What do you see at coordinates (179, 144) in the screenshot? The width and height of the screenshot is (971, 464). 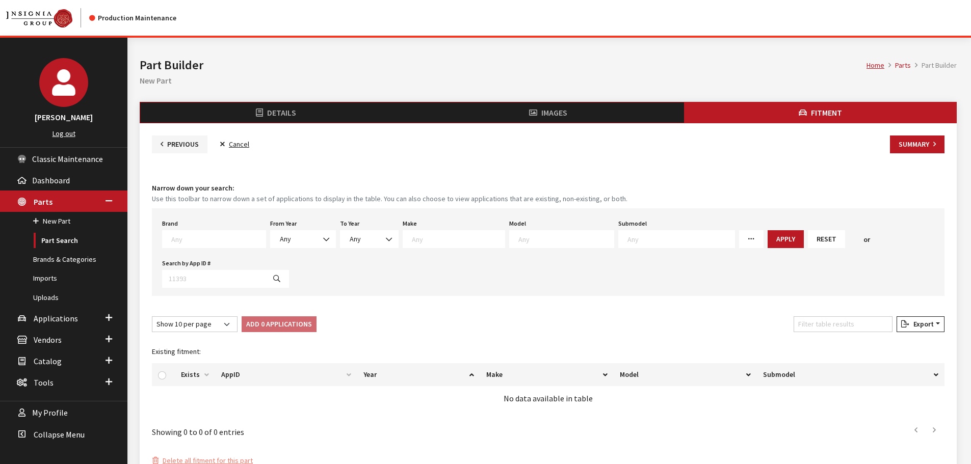 I see `button: Previous` at bounding box center [179, 144].